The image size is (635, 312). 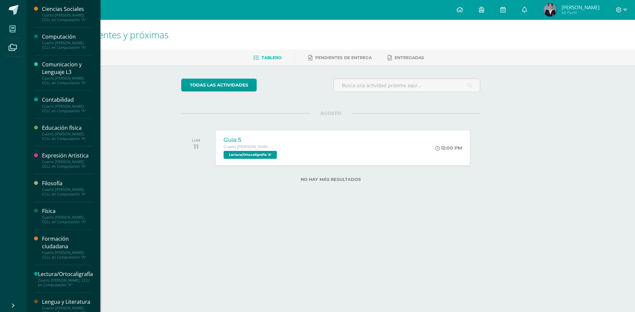 I want to click on img: 15e05934674df14ed11c6a1ad9006b45.png, so click(x=550, y=10).